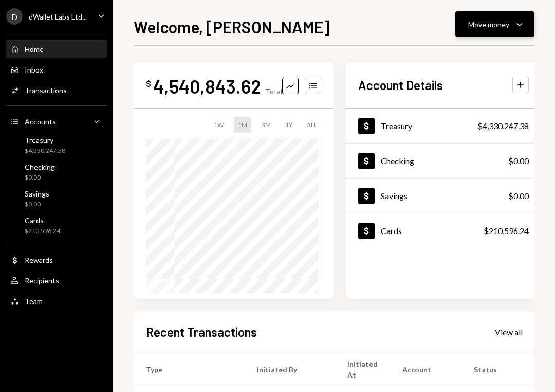  Describe the element at coordinates (56, 49) in the screenshot. I see `a: Home` at that location.